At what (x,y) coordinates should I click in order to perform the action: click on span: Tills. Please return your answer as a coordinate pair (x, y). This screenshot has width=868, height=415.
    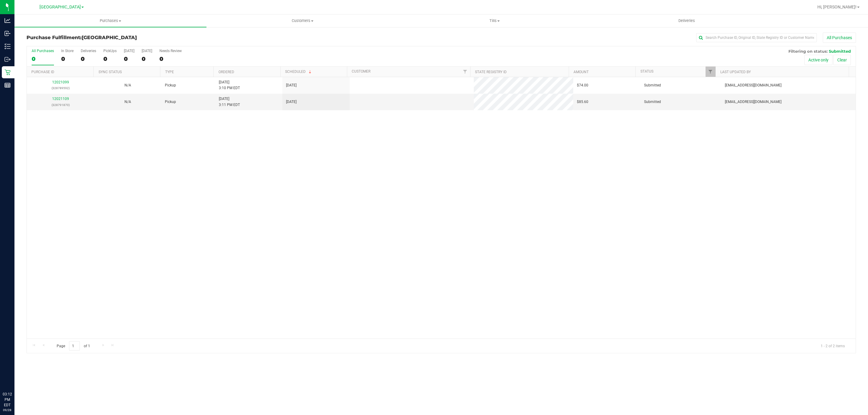
    Looking at the image, I should click on (494, 21).